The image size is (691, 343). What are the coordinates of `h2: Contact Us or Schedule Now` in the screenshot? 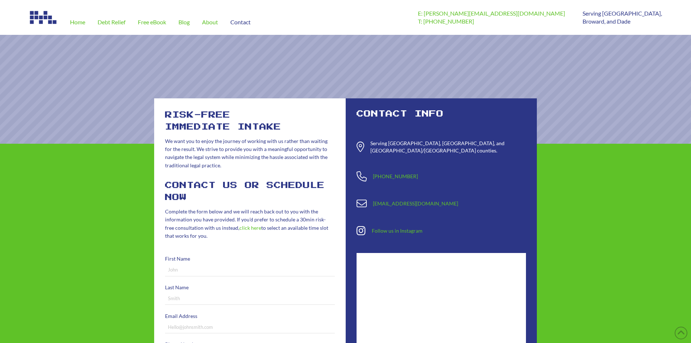 It's located at (250, 191).